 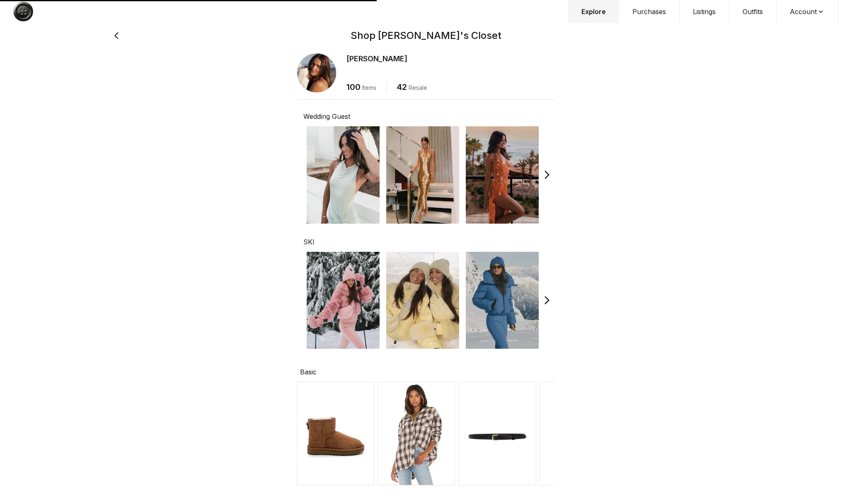 What do you see at coordinates (401, 87) in the screenshot?
I see `div: 42` at bounding box center [401, 87].